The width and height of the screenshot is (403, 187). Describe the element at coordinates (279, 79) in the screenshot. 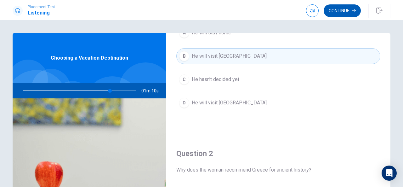

I see `button: CHe hasn’t decided yet` at that location.